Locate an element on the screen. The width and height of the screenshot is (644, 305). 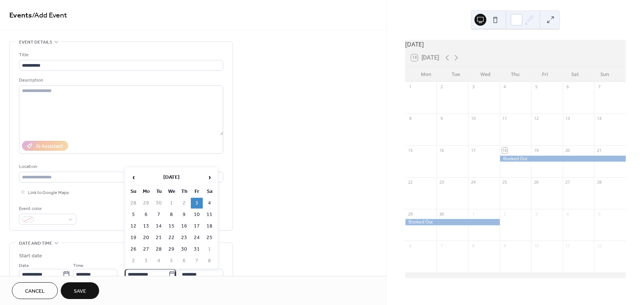
td: 2 is located at coordinates (133, 261).